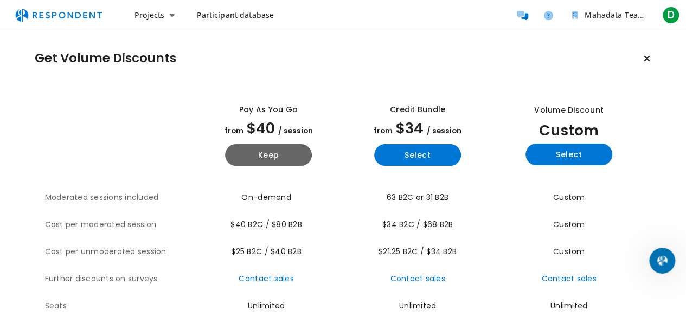  What do you see at coordinates (409, 128) in the screenshot?
I see `span: $34` at bounding box center [409, 128].